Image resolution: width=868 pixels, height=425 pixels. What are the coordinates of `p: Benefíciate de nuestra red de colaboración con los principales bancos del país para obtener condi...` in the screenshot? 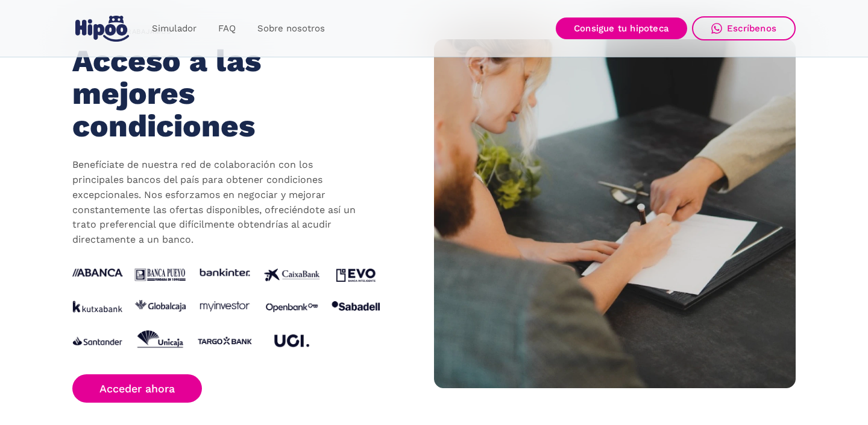 It's located at (217, 202).